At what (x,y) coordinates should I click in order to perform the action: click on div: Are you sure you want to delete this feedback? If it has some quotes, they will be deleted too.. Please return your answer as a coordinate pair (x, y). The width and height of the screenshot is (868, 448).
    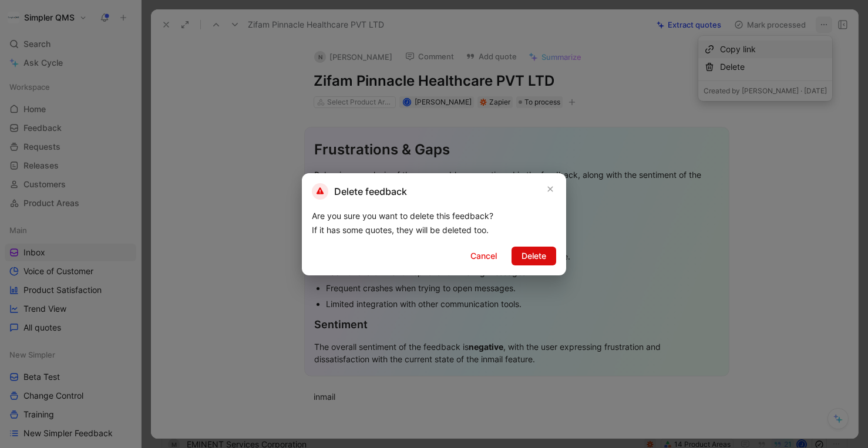
    Looking at the image, I should click on (434, 223).